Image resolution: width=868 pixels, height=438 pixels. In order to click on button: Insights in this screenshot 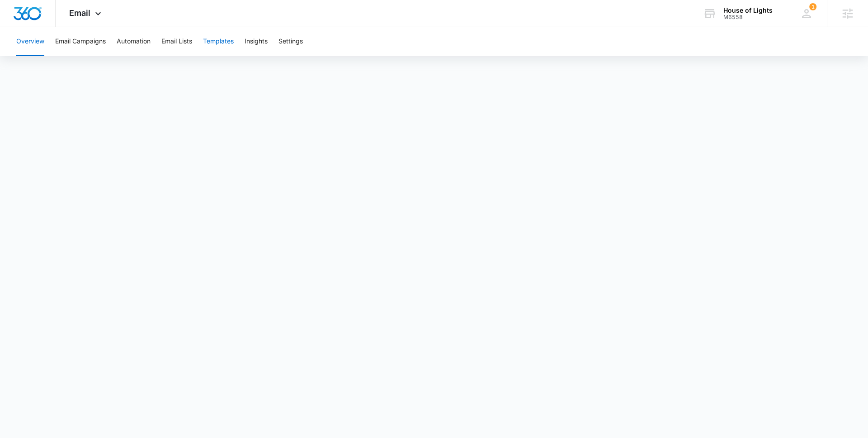, I will do `click(256, 42)`.